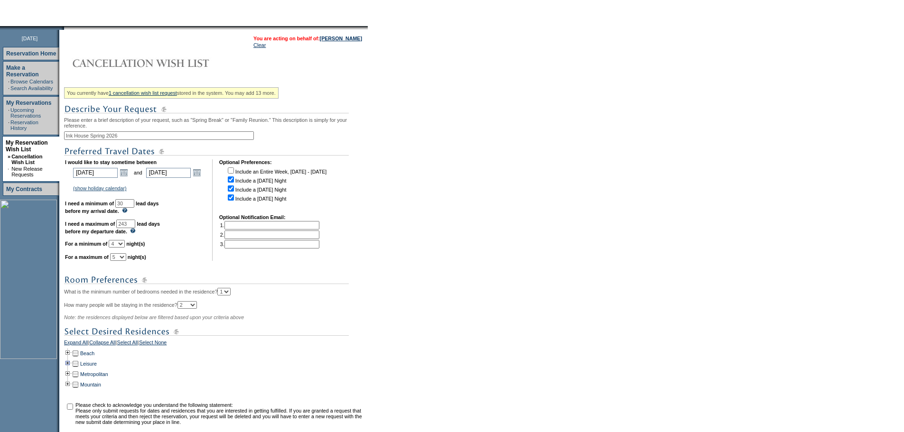 This screenshot has height=432, width=904. Describe the element at coordinates (112, 207) in the screenshot. I see `b: lead days before my arrival date.` at that location.